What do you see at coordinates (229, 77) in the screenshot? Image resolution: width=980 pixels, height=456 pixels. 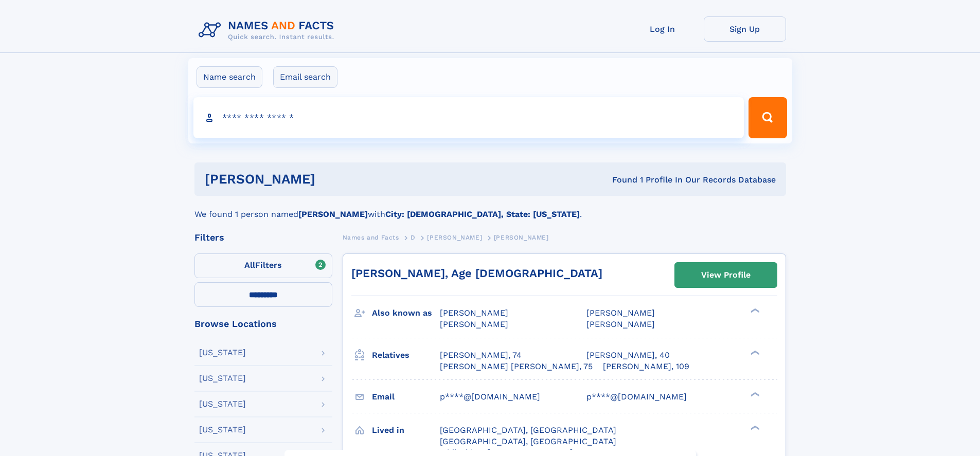 I see `label: Name search` at bounding box center [229, 77].